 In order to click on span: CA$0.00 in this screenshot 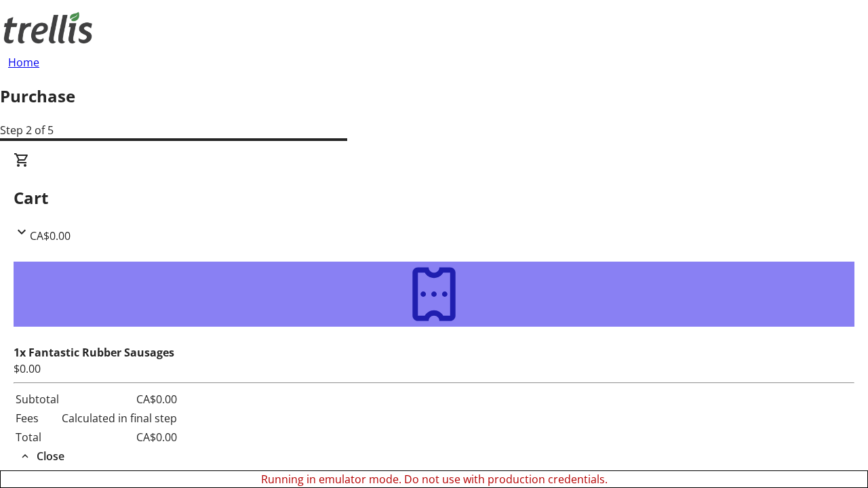, I will do `click(50, 236)`.